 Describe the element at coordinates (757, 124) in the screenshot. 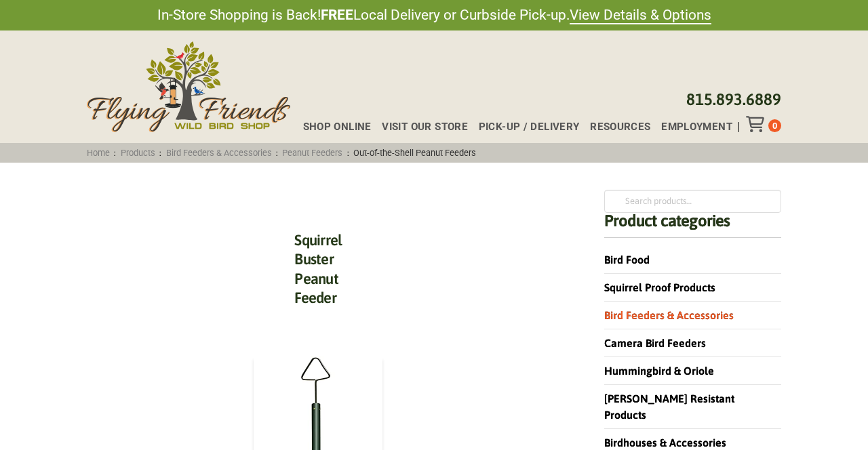

I see `div: Toggle Off Canvas Content` at that location.